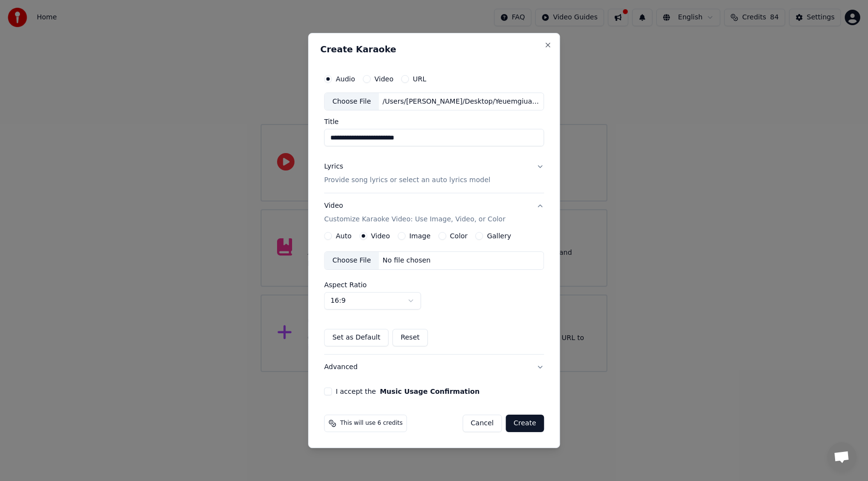 The width and height of the screenshot is (868, 481). I want to click on button: I accept the, so click(430, 391).